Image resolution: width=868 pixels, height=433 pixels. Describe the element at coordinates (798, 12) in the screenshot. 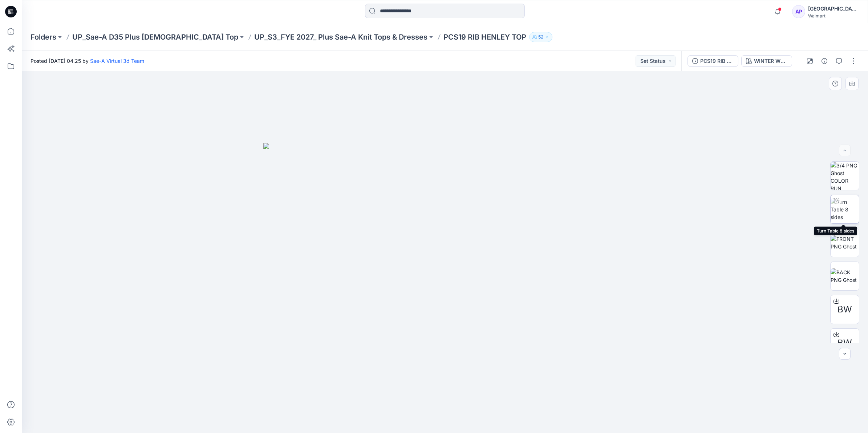

I see `div: AP` at that location.